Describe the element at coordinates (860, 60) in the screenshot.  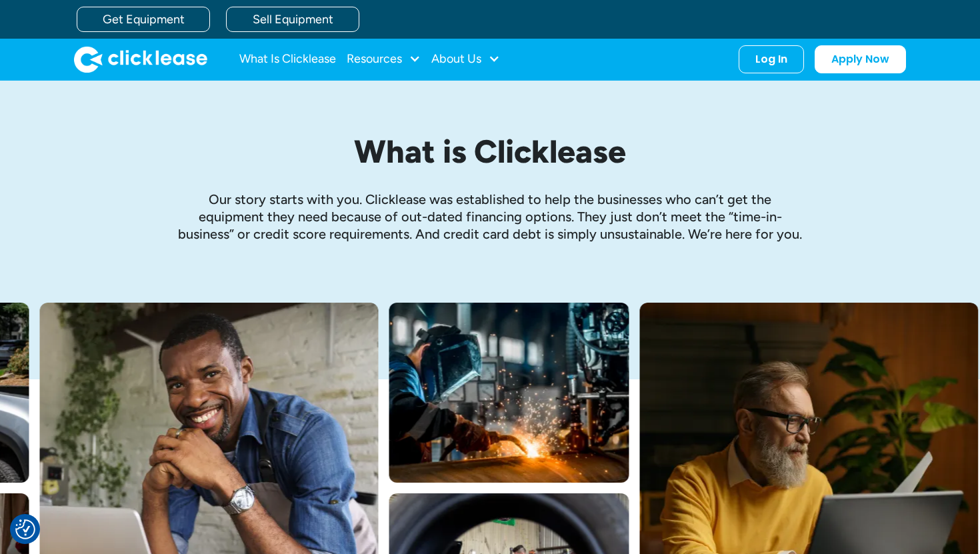
I see `a: Apply Now` at that location.